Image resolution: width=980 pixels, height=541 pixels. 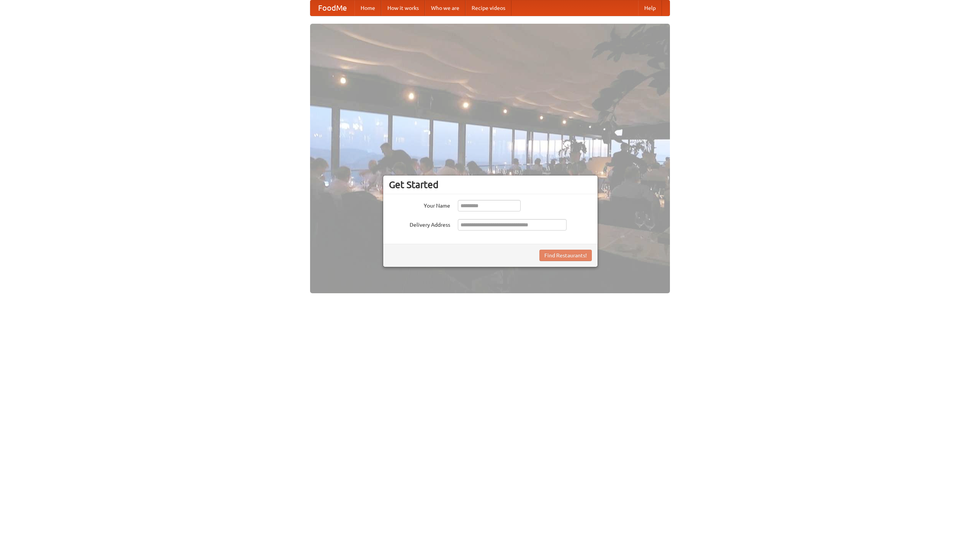 What do you see at coordinates (368, 8) in the screenshot?
I see `a: Home` at bounding box center [368, 8].